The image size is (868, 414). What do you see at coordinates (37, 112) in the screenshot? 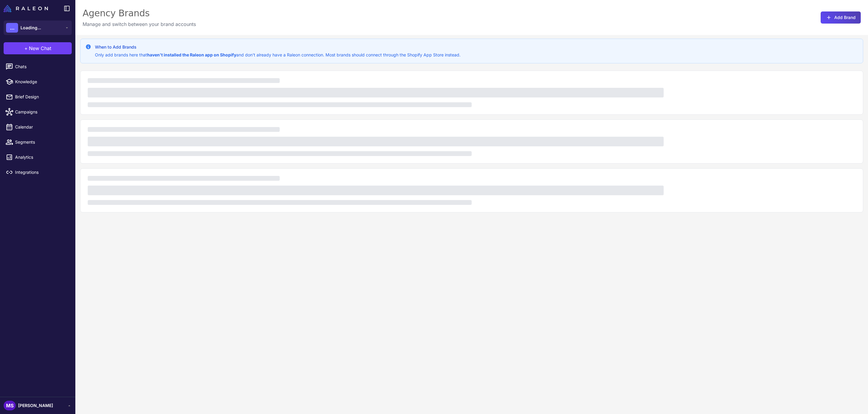
I see `a: Campaigns` at bounding box center [37, 112].